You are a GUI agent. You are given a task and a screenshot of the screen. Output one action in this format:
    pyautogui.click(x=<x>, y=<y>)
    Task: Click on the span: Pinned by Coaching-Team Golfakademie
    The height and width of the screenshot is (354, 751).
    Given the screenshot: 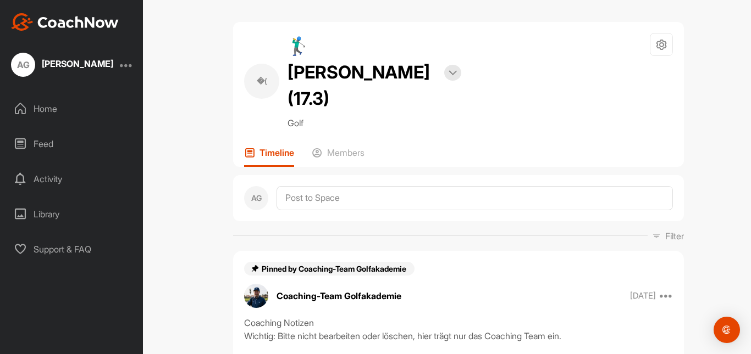 What is the action you would take?
    pyautogui.click(x=335, y=269)
    